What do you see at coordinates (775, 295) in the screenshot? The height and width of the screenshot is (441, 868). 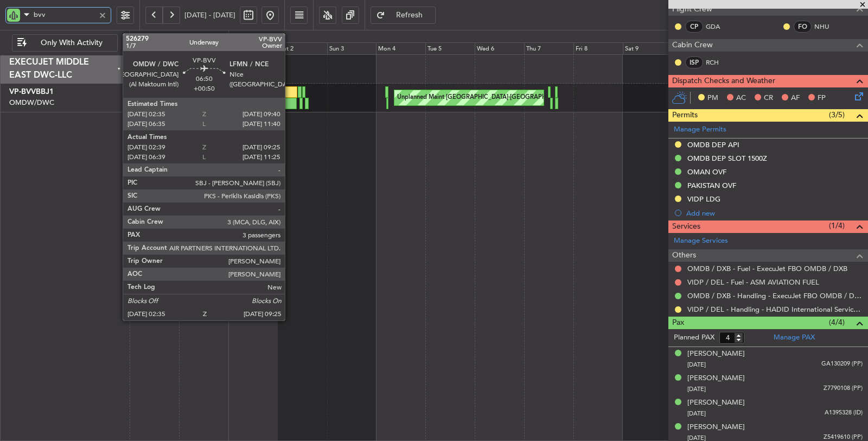 I see `a: OMDB / DXB - Handling - ExecuJet FBO OMDB / DXB` at bounding box center [775, 295].